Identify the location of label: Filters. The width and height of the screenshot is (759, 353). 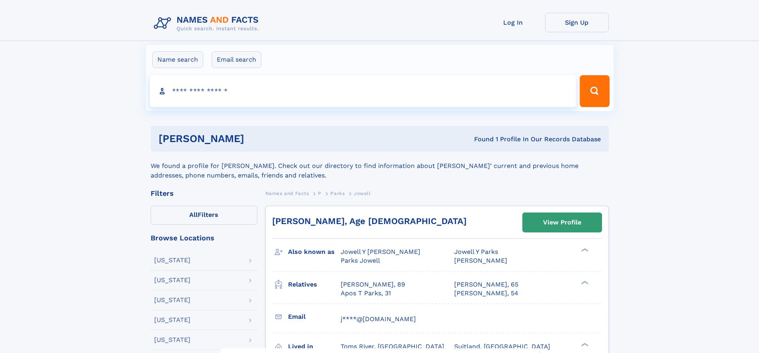
(204, 215).